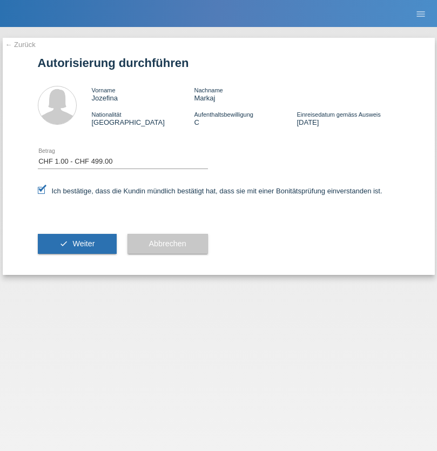  I want to click on i: check, so click(64, 243).